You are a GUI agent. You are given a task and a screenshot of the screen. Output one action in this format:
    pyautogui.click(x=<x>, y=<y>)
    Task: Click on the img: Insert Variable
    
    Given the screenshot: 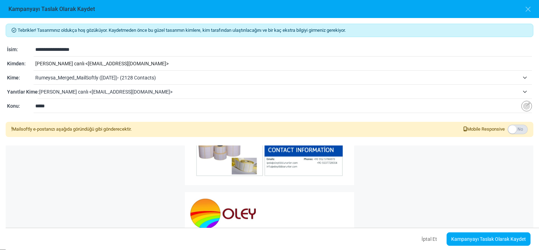 What is the action you would take?
    pyautogui.click(x=527, y=106)
    